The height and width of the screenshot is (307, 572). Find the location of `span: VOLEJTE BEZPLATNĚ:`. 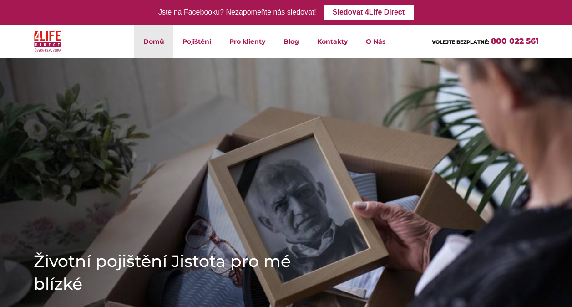

span: VOLEJTE BEZPLATNĚ: is located at coordinates (461, 42).